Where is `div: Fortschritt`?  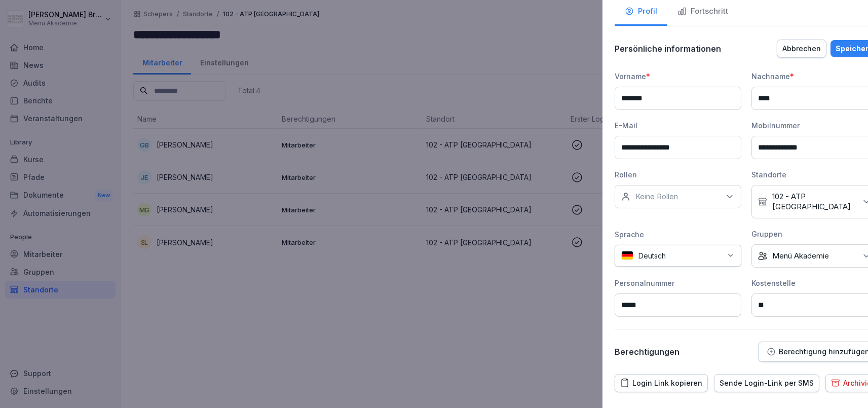
div: Fortschritt is located at coordinates (703, 11).